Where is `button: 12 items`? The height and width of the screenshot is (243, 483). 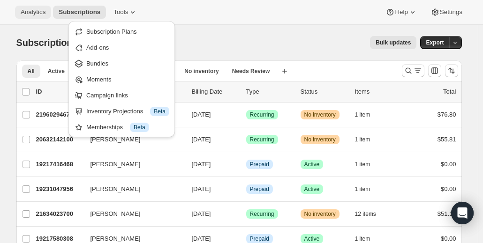
button: 12 items is located at coordinates (370, 214).